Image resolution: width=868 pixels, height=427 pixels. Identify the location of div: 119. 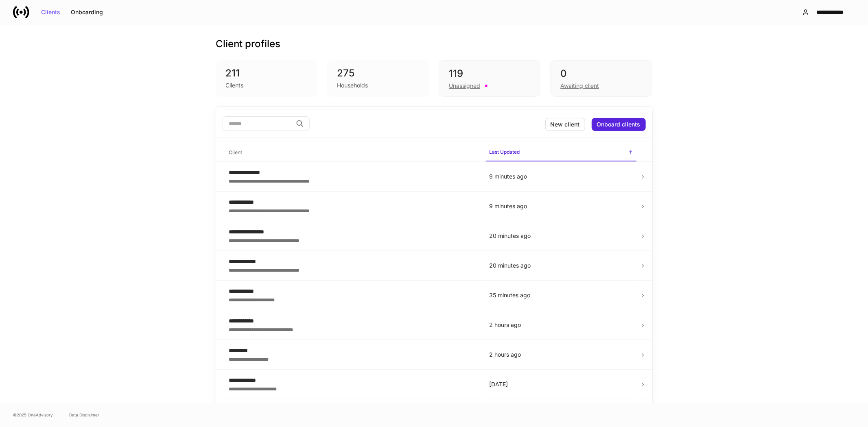
(490, 74).